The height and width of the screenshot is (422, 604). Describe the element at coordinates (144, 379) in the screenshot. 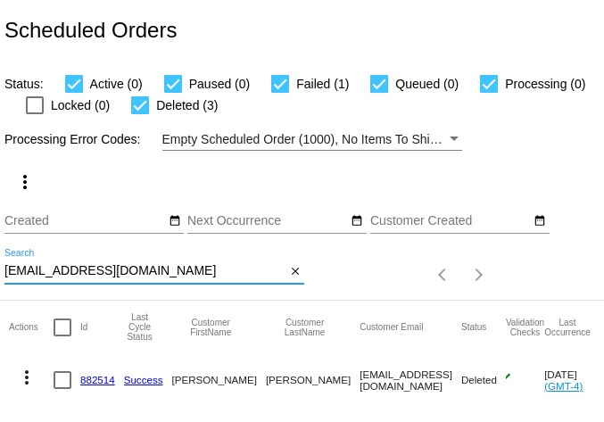

I see `a: Success` at that location.